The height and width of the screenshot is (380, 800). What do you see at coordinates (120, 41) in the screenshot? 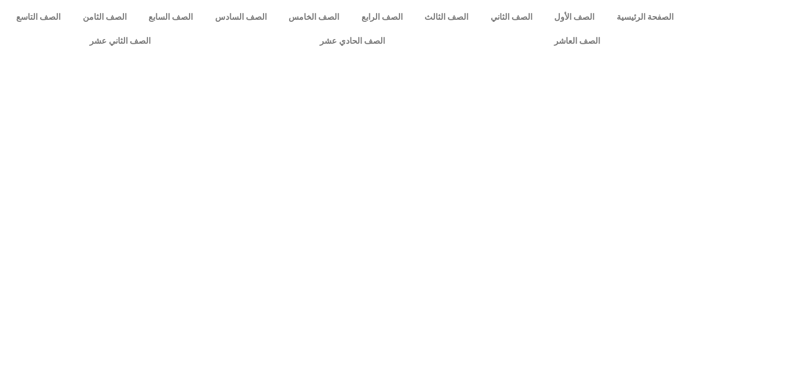
I see `a: الصف الثاني عشر` at bounding box center [120, 41].